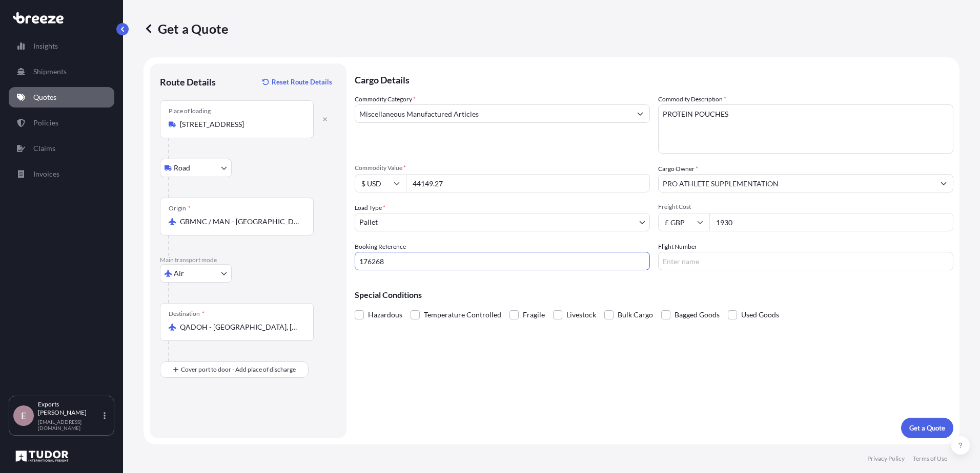 This screenshot has height=473, width=980. I want to click on input: Origin, so click(241, 222).